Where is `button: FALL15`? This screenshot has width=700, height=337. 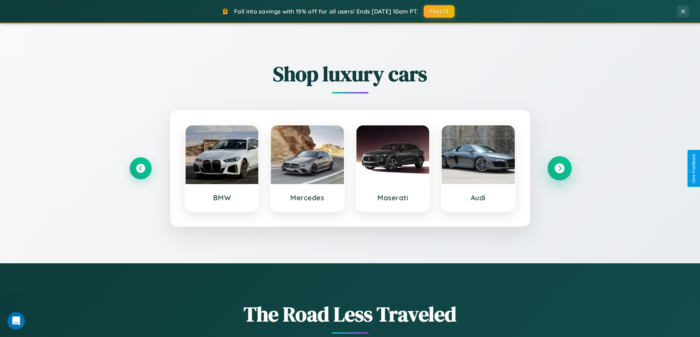
button: FALL15 is located at coordinates (439, 11).